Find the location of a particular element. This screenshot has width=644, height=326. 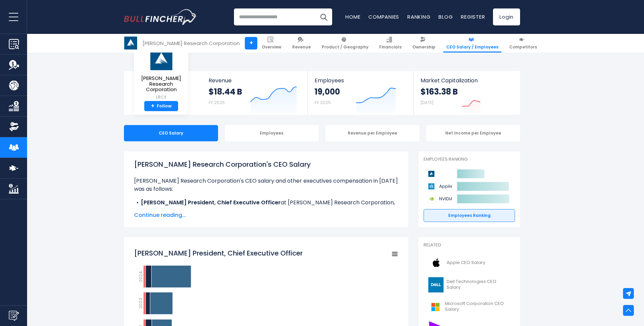

div: Revenue per Employee is located at coordinates (373, 133).